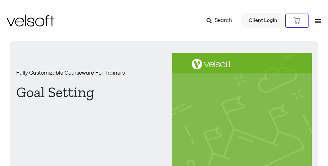 This screenshot has width=328, height=166. Describe the element at coordinates (223, 21) in the screenshot. I see `span: Search` at that location.